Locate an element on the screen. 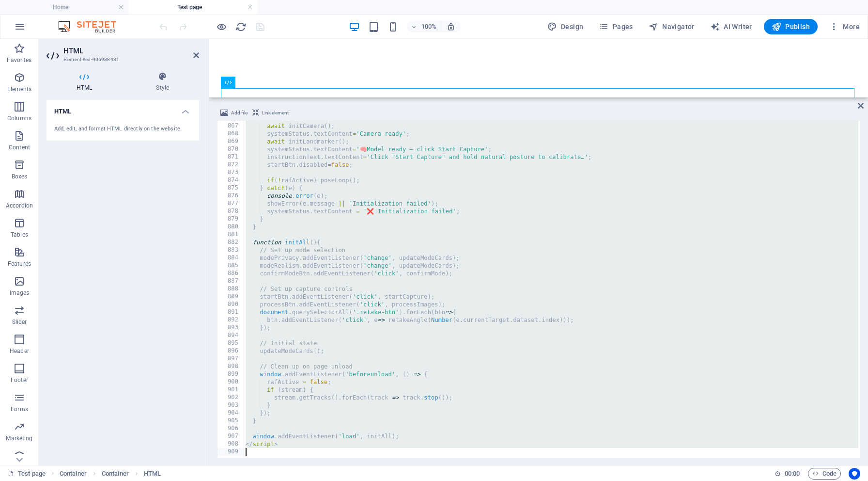 This screenshot has height=481, width=868. button: Link element is located at coordinates (270, 113).